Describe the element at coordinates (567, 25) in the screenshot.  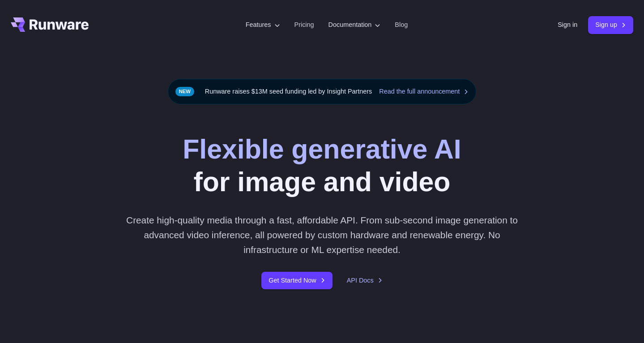
I see `a: Sign in` at that location.